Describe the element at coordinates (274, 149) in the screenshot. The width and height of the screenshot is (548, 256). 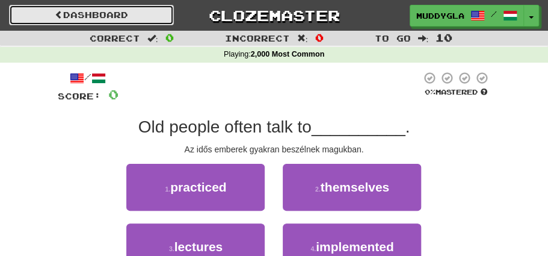
I see `div: Az idős emberek gyakran beszélnek magukban.` at that location.